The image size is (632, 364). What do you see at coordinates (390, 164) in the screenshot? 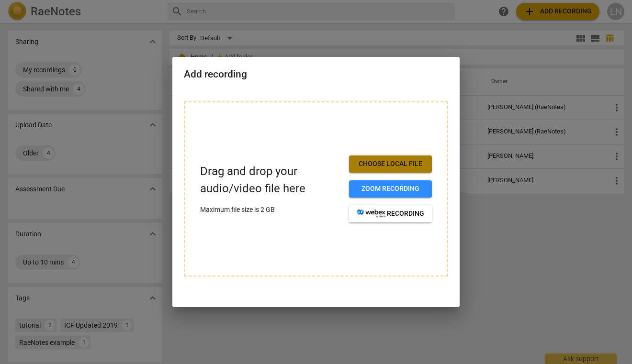
I see `span: Choose local file` at bounding box center [390, 164].